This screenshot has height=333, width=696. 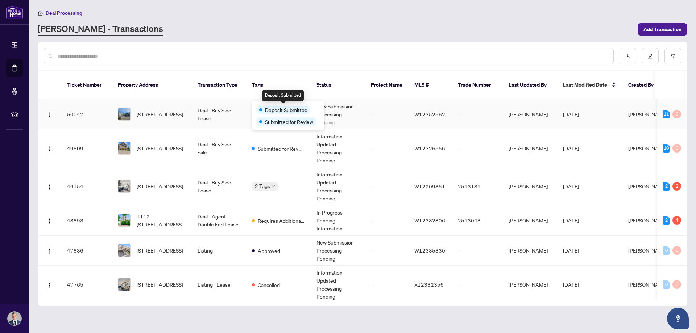 What do you see at coordinates (677, 221) in the screenshot?
I see `div: 4` at bounding box center [677, 221].